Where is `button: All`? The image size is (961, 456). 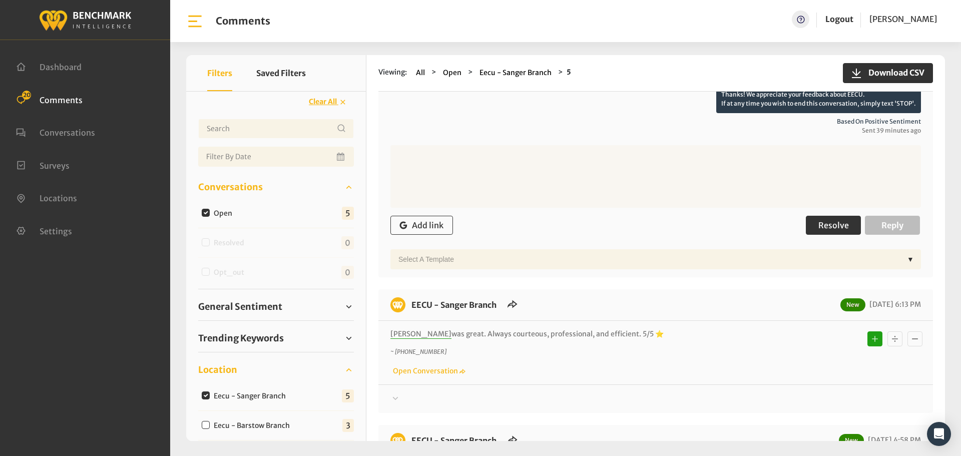
button: All is located at coordinates (420, 73).